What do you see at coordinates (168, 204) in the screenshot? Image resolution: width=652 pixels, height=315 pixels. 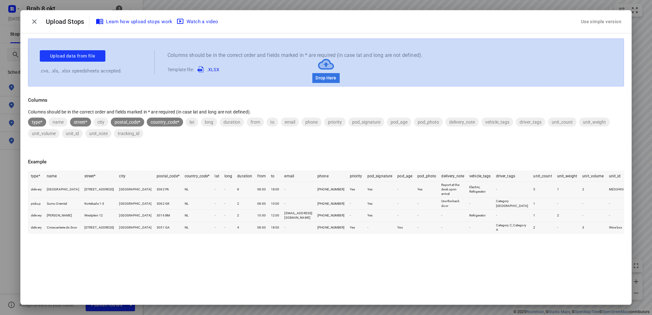 I see `td: 3062 GK` at bounding box center [168, 204].